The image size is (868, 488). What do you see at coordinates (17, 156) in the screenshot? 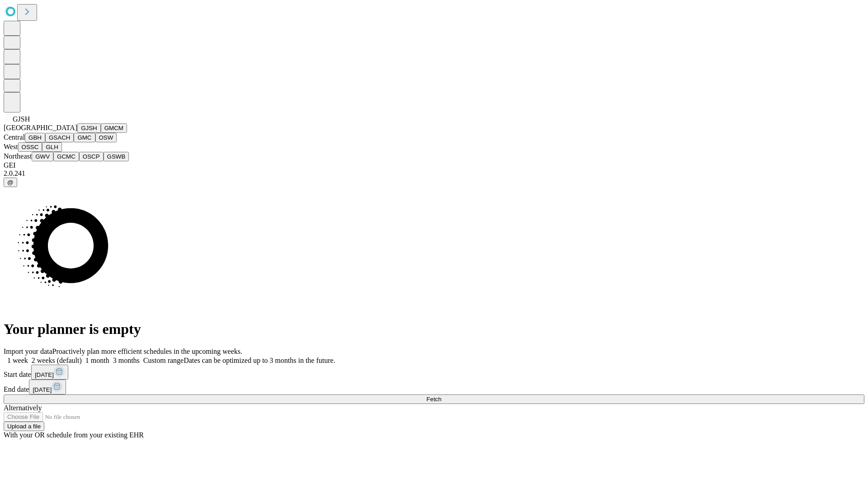
I see `span: Northeast` at bounding box center [17, 156].